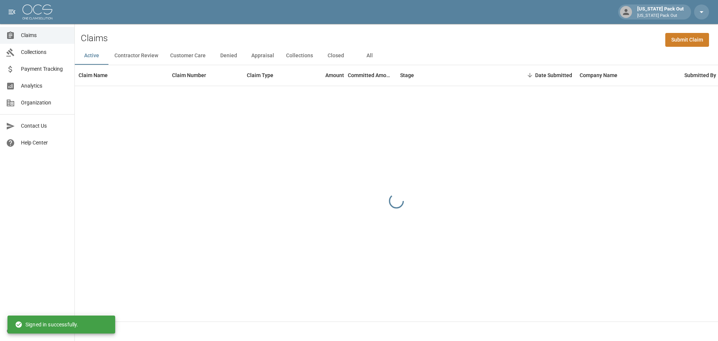 The image size is (718, 341). Describe the element at coordinates (188, 56) in the screenshot. I see `button: Customer Care` at that location.